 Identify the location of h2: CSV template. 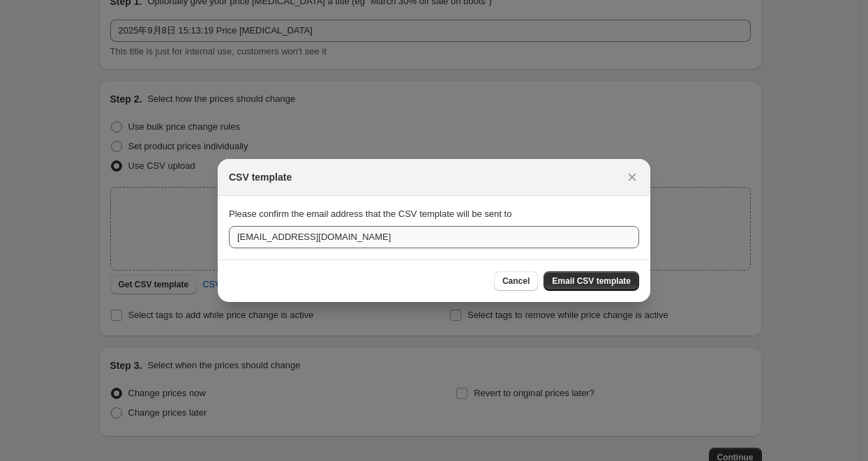
(261, 177).